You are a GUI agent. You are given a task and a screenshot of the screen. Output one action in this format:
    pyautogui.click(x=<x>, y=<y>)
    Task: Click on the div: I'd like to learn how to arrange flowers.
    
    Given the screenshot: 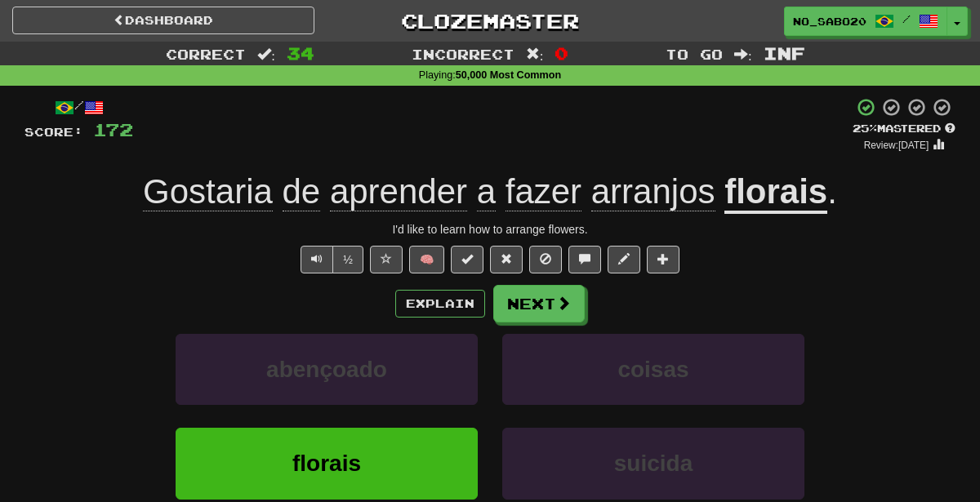 What is the action you would take?
    pyautogui.click(x=490, y=229)
    